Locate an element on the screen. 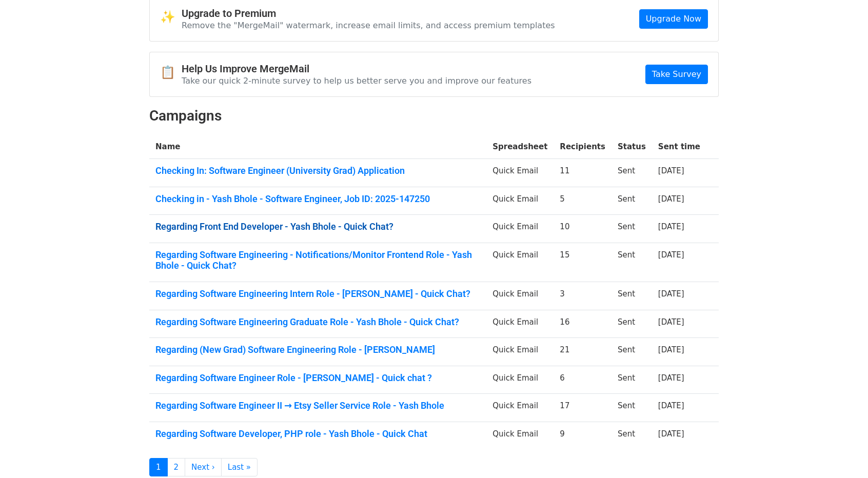 The height and width of the screenshot is (478, 868). a: Next › is located at coordinates (203, 467).